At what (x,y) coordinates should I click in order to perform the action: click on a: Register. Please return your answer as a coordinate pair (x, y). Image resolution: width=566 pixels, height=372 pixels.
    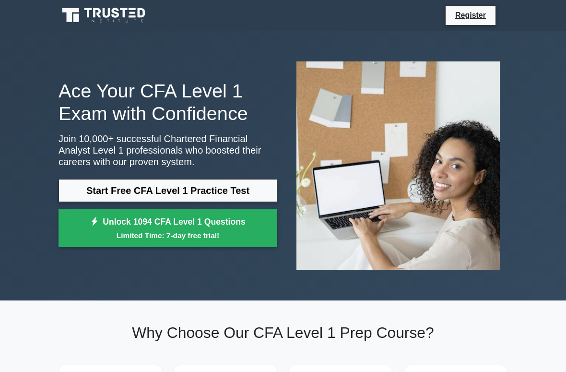
    Looking at the image, I should click on (470, 15).